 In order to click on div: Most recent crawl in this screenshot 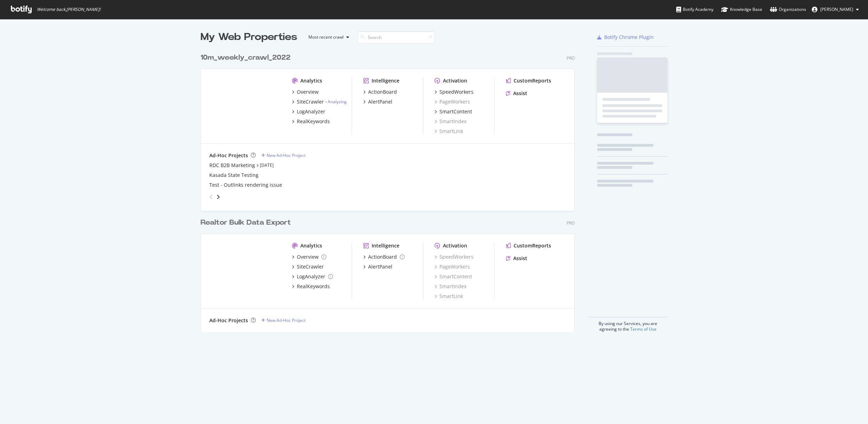, I will do `click(326, 38)`.